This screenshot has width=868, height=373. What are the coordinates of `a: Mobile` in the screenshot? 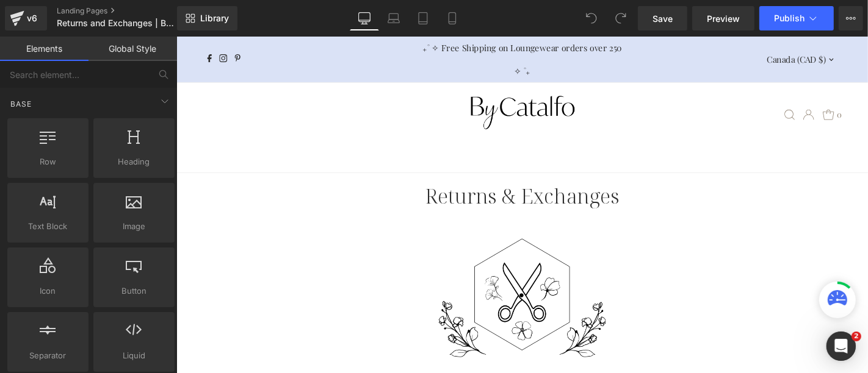 It's located at (452, 18).